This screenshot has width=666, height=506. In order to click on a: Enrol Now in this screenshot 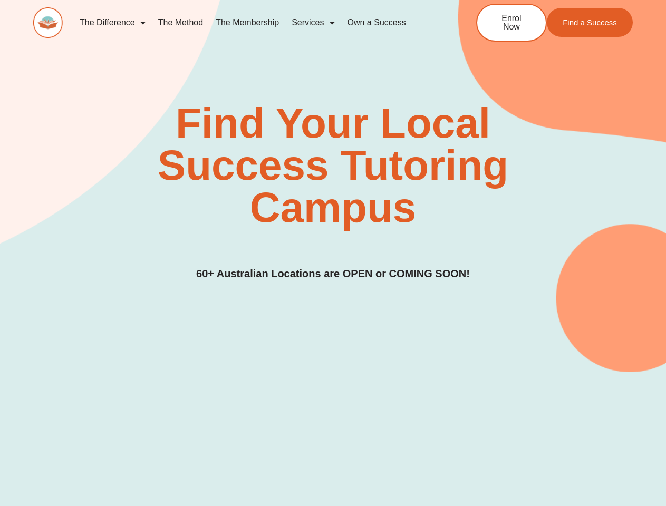, I will do `click(512, 23)`.